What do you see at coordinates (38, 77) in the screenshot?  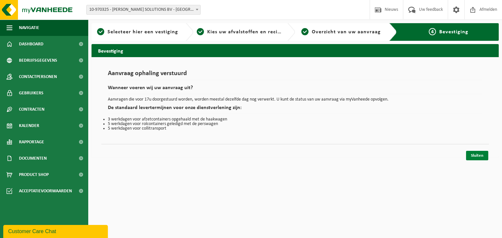 I see `span: Contactpersonen` at bounding box center [38, 77].